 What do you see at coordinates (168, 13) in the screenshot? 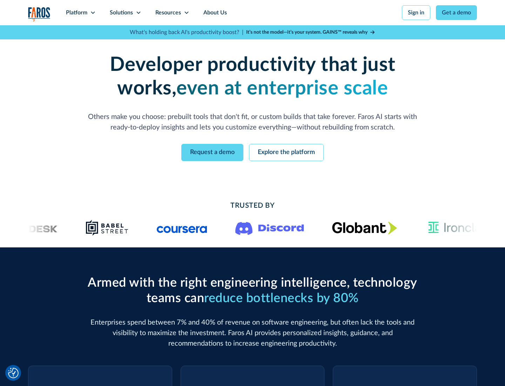
I see `div: Resources` at bounding box center [168, 13].